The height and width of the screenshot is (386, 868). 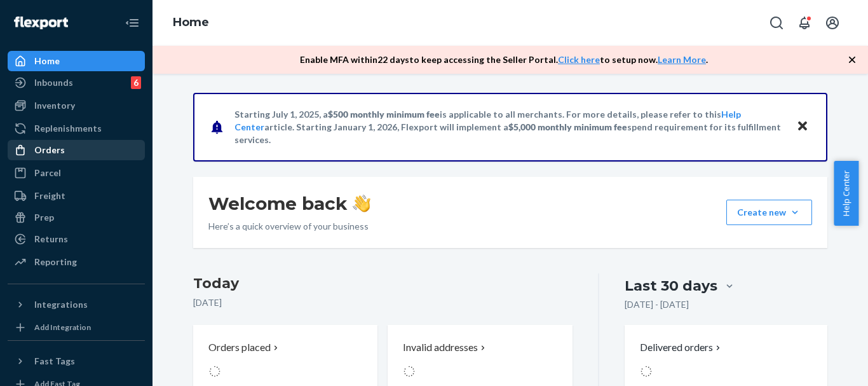 I want to click on p: Invalid addresses, so click(x=440, y=347).